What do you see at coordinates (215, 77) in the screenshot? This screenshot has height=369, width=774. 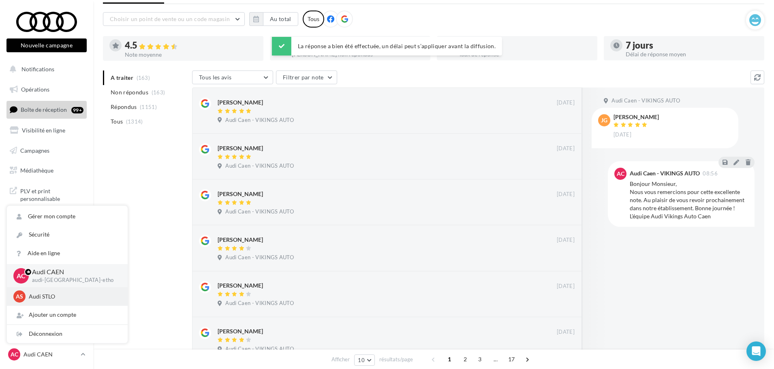 I see `span: Tous les avis` at bounding box center [215, 77].